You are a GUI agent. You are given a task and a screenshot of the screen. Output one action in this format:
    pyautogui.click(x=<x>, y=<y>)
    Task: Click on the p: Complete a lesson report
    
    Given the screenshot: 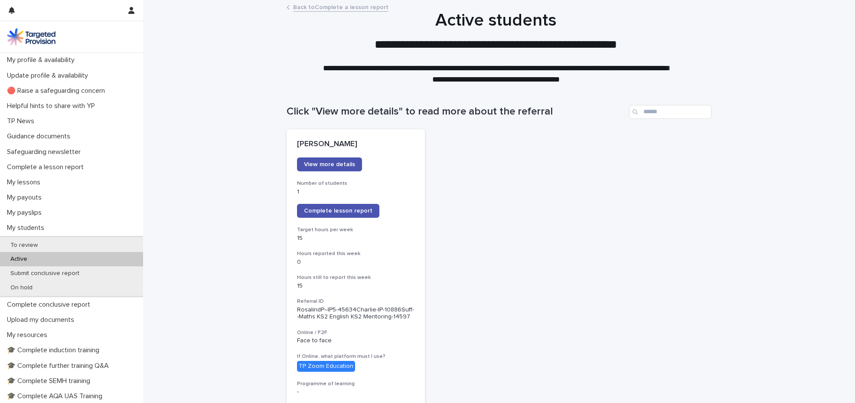 What is the action you would take?
    pyautogui.click(x=47, y=167)
    